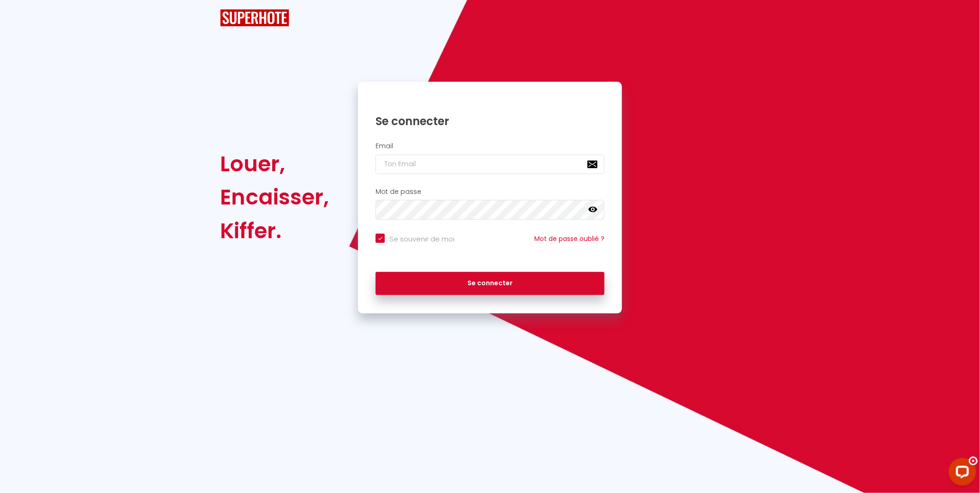 The height and width of the screenshot is (493, 980). Describe the element at coordinates (275, 231) in the screenshot. I see `div: Kiffer.` at that location.